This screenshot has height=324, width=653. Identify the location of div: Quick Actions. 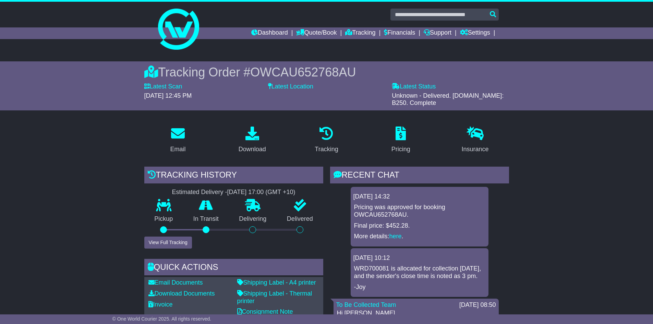
(234, 268).